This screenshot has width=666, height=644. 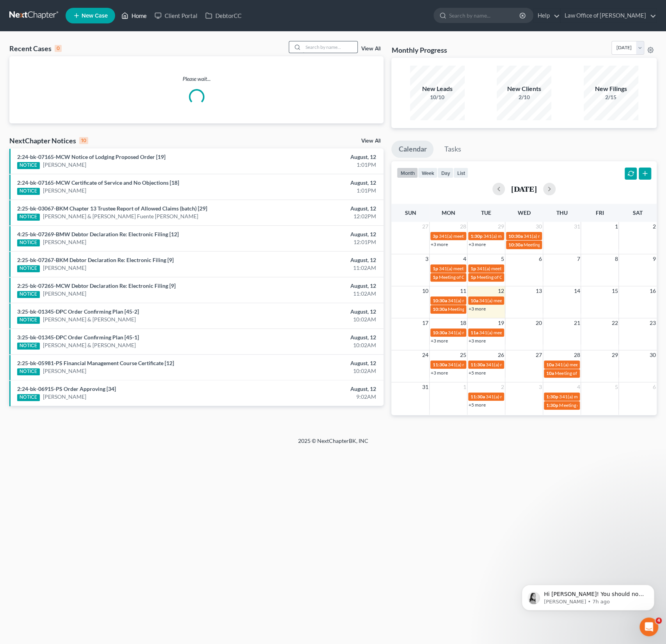 I want to click on span: 11, so click(x=463, y=291).